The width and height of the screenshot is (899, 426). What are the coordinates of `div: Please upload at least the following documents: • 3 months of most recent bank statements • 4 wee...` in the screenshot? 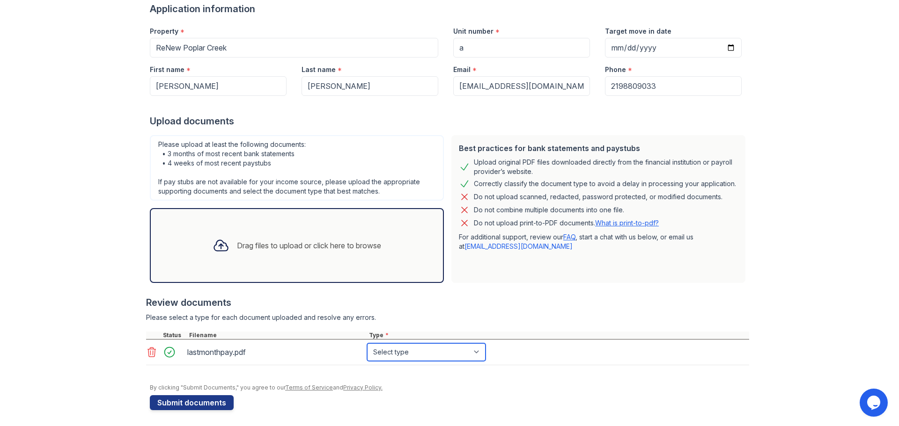 It's located at (297, 168).